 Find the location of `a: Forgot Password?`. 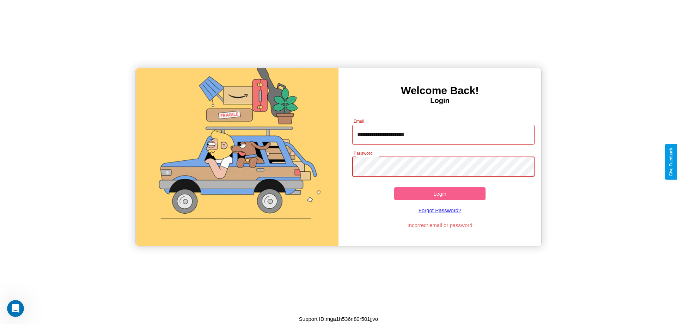

a: Forgot Password? is located at coordinates (440, 210).